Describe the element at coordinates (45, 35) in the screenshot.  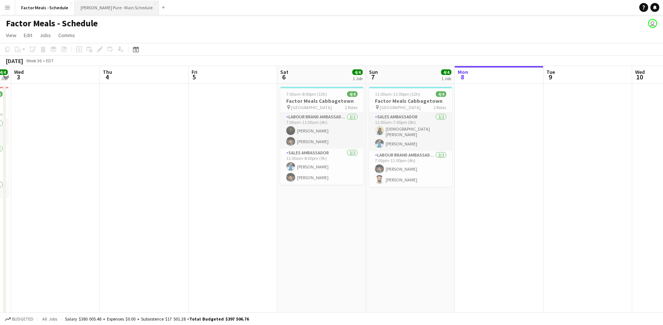
I see `a: Jobs` at that location.